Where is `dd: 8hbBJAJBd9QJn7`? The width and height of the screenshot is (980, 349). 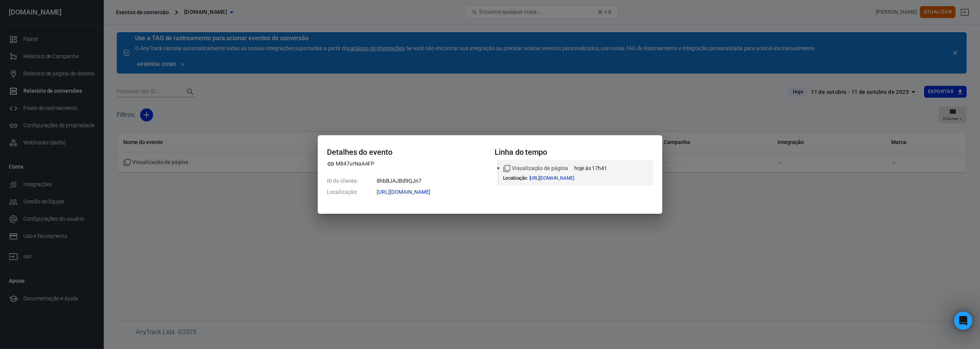 dd: 8hbBJAJBd9QJn7 is located at coordinates (431, 181).